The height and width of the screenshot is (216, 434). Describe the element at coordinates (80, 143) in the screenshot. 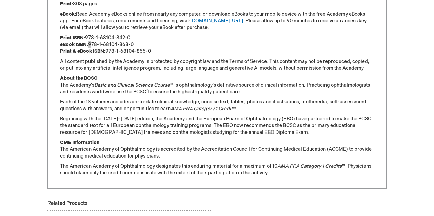

I see `strong: CME Information` at that location.